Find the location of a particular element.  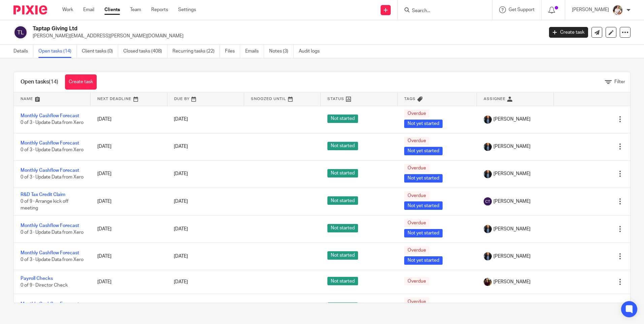

span: Snoozed Until is located at coordinates (269, 99).